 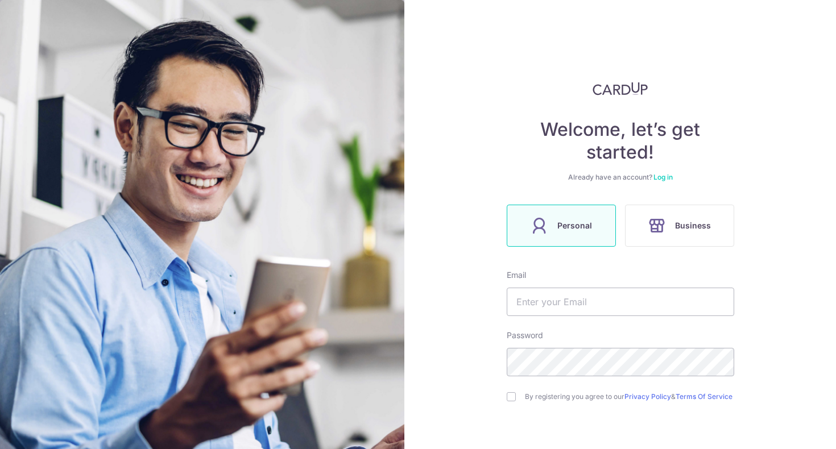 I want to click on img: CardUp Logo, so click(x=620, y=89).